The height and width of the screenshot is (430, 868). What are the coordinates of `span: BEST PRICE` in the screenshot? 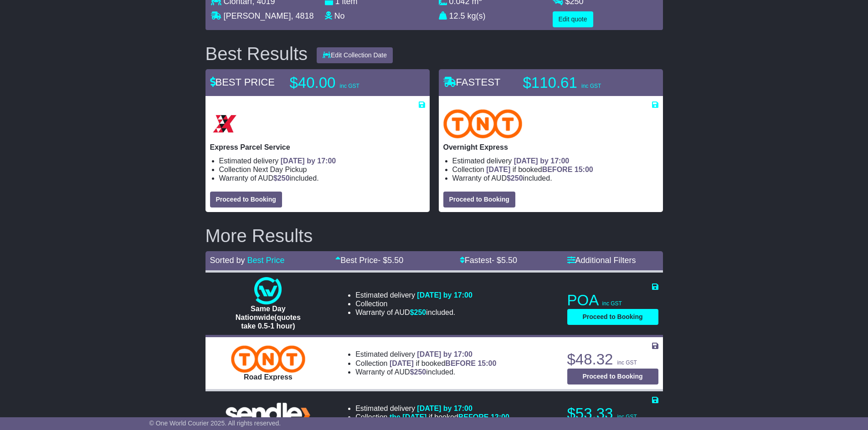 It's located at (243, 82).